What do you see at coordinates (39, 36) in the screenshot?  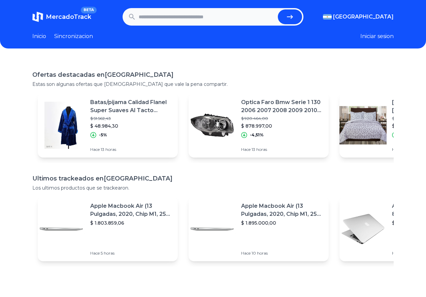 I see `a: Inicio` at bounding box center [39, 36].